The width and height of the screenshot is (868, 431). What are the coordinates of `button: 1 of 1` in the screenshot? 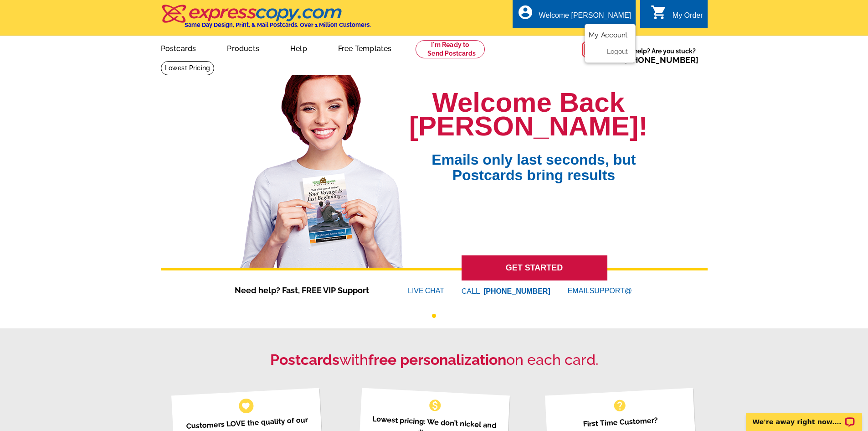 It's located at (434, 316).